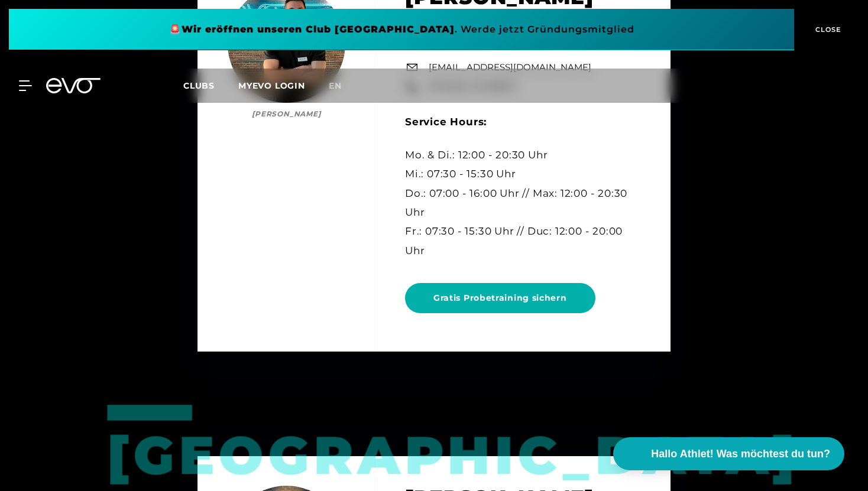  What do you see at coordinates (500, 298) in the screenshot?
I see `span: Gratis Probetraining sichern` at bounding box center [500, 298].